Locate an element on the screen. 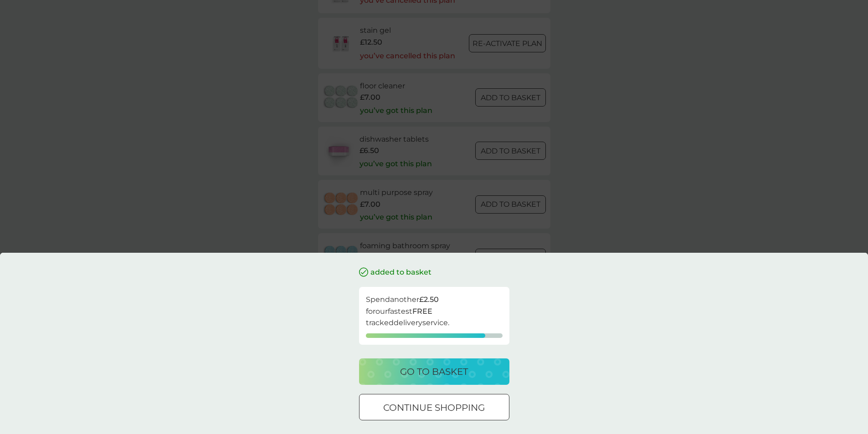 This screenshot has width=868, height=434. strong: FREE is located at coordinates (422, 311).